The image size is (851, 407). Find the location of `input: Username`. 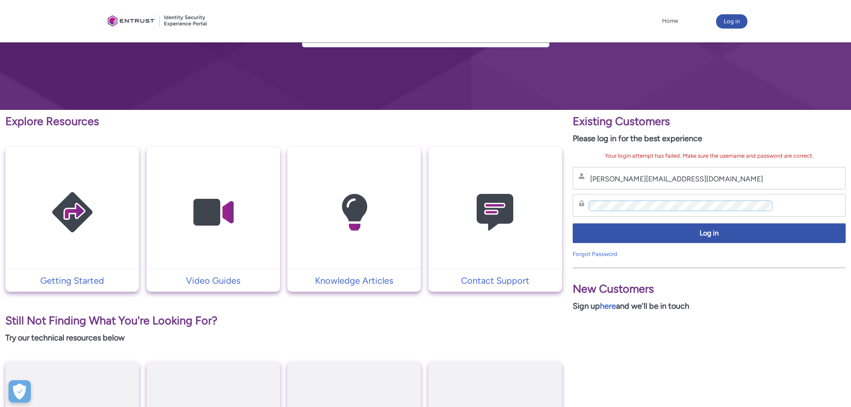

input: Username is located at coordinates (680, 179).